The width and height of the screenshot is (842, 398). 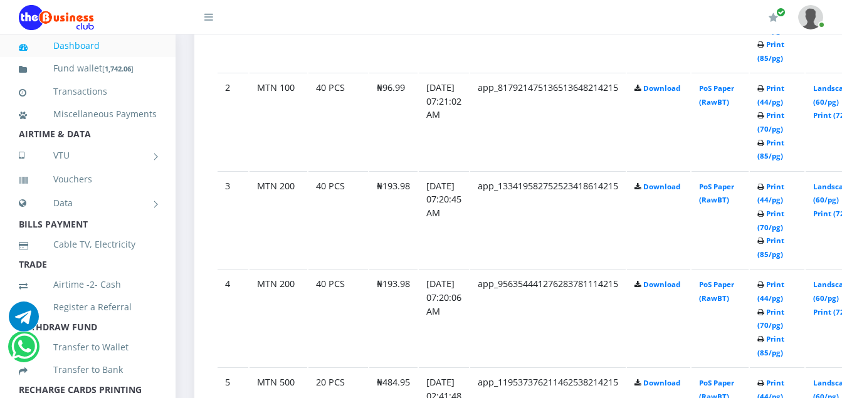 What do you see at coordinates (548, 317) in the screenshot?
I see `td: app_956354441276283781114215` at bounding box center [548, 317].